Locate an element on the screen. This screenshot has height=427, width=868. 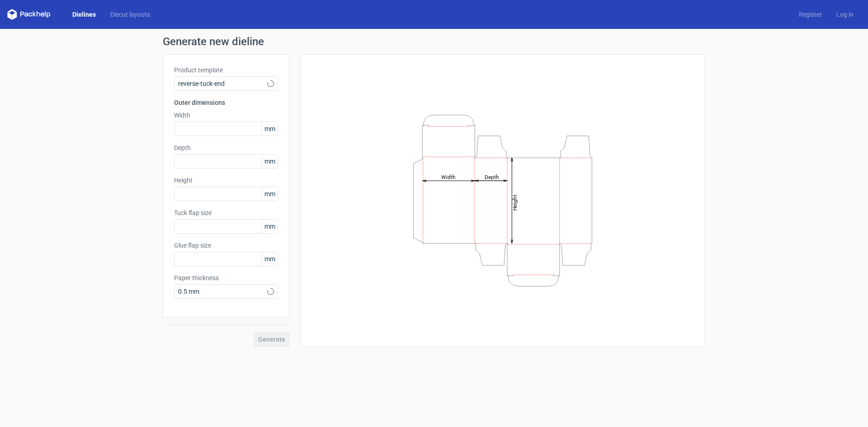
label: Height is located at coordinates (226, 180).